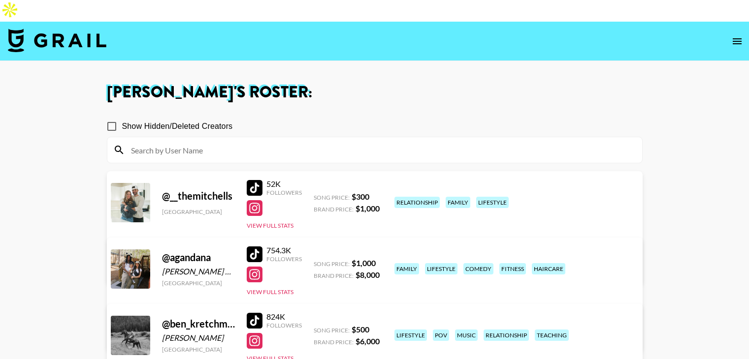 This screenshot has width=749, height=359. I want to click on div: 754.3K, so click(284, 251).